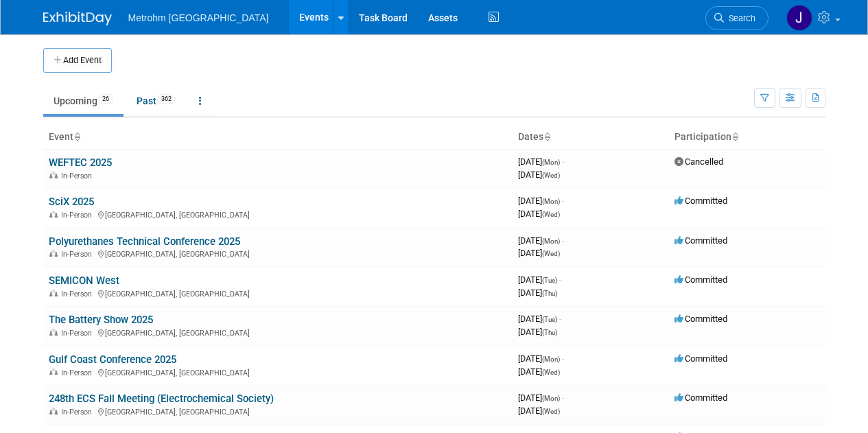 The image size is (868, 433). I want to click on img: Joanne Yam, so click(799, 18).